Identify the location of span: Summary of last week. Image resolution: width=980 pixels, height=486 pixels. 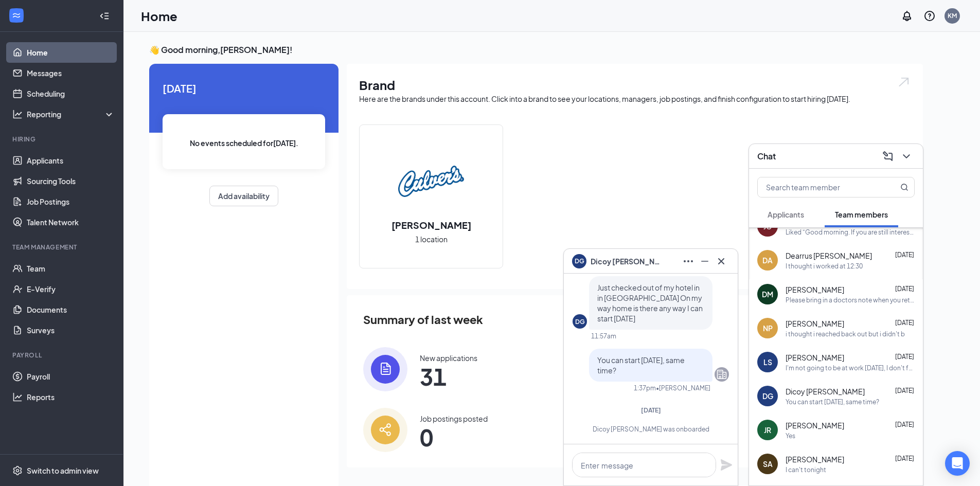
(423, 320).